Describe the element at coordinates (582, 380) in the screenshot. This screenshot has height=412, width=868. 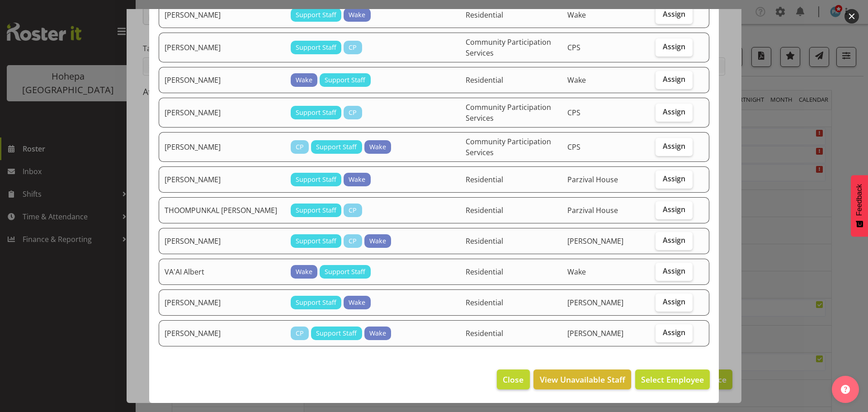
I see `button: View Unavailable Staff` at that location.